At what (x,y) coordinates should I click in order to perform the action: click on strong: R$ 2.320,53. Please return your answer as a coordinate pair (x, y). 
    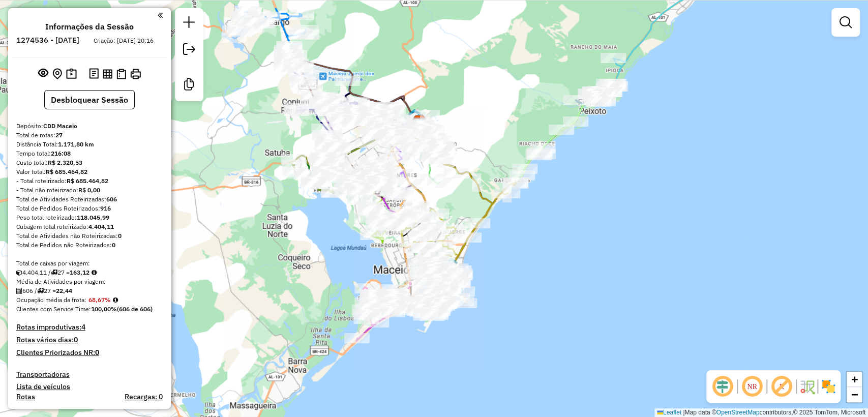
    Looking at the image, I should click on (65, 162).